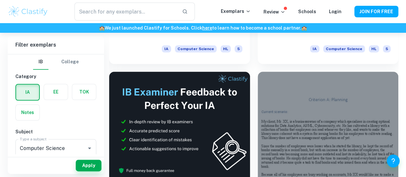 The image size is (406, 177). I want to click on button: Open, so click(90, 148).